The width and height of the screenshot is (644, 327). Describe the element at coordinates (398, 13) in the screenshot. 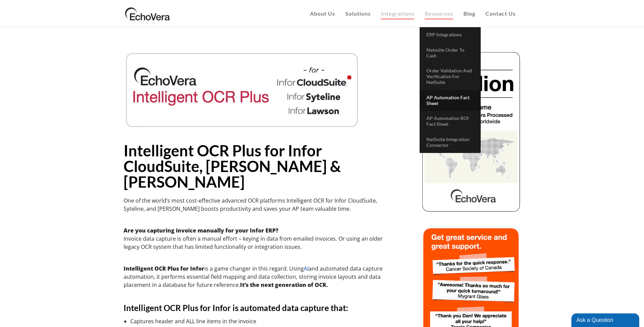

I see `span: Integrations` at that location.